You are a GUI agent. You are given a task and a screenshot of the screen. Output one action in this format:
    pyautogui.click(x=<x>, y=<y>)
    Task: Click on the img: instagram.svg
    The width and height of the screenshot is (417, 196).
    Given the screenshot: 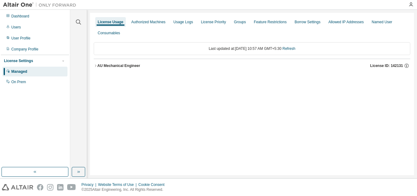 What is the action you would take?
    pyautogui.click(x=50, y=187)
    